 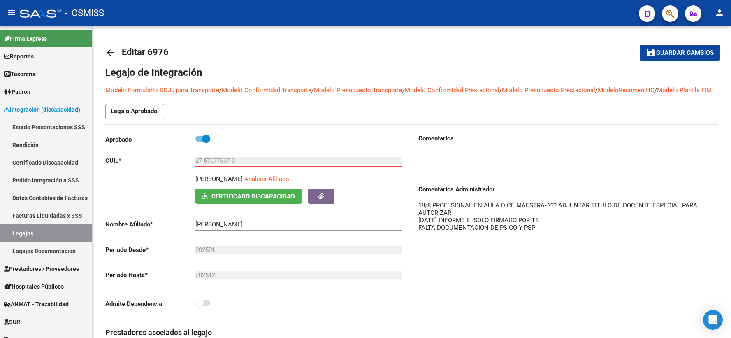 I want to click on button: Certificado Discapacidad, so click(x=248, y=196).